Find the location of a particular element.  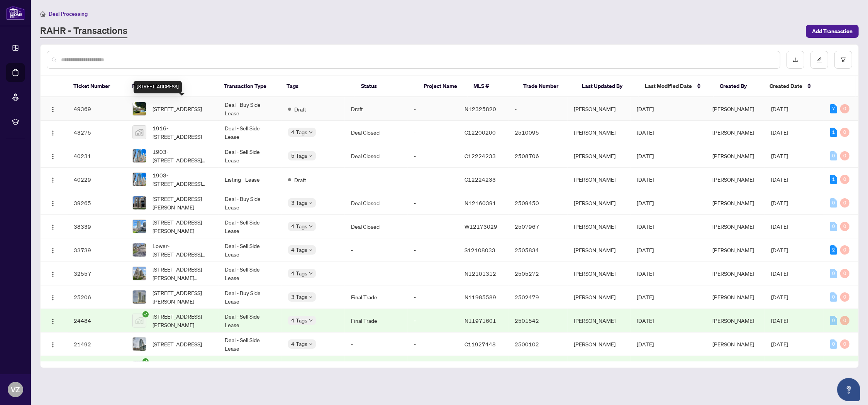

span: Add Transaction is located at coordinates (832, 32).